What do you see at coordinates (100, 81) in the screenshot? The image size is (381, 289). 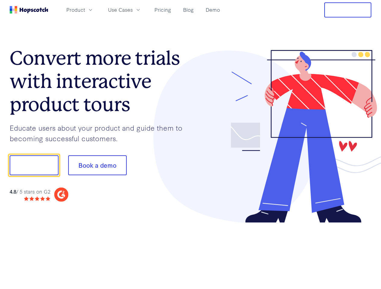 I see `h1: Convert more trials with interactive product tours` at bounding box center [100, 81].